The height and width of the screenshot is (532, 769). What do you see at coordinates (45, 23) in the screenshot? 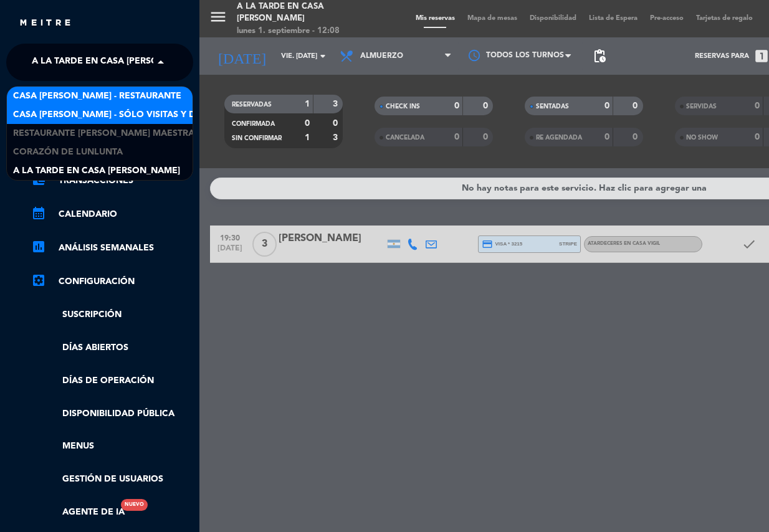
I see `img: MEITRE` at bounding box center [45, 23].